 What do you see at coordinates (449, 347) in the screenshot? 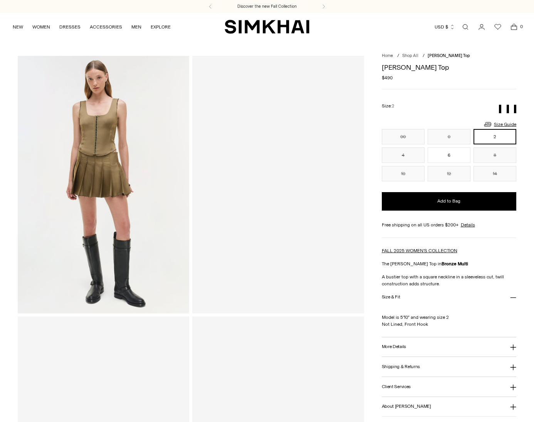
I see `button: More Details` at bounding box center [449, 347].